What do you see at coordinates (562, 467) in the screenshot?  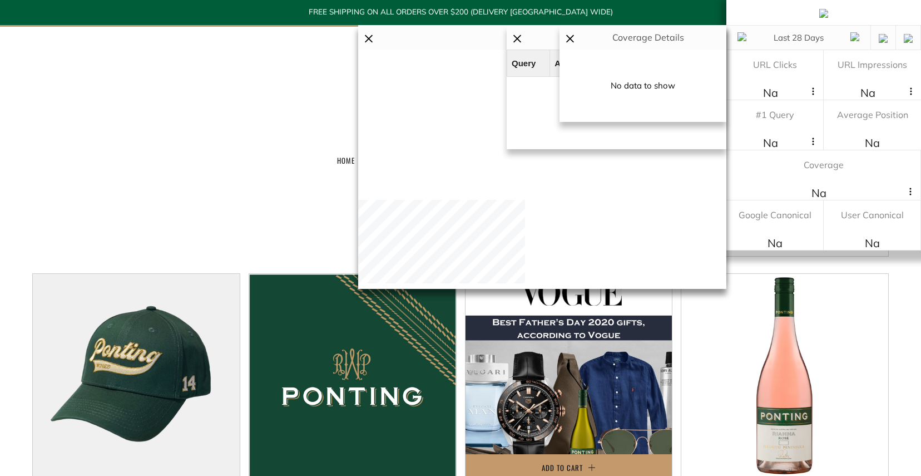 I see `span: Add to Cart` at bounding box center [562, 467].